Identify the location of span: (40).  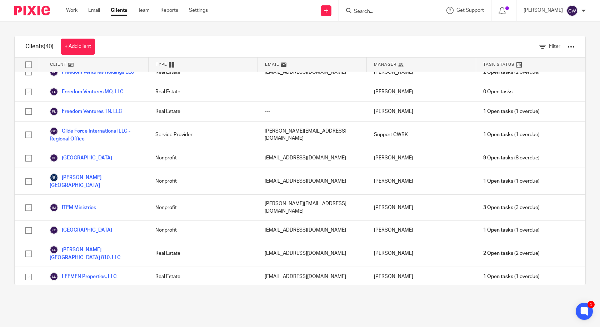
(49, 46).